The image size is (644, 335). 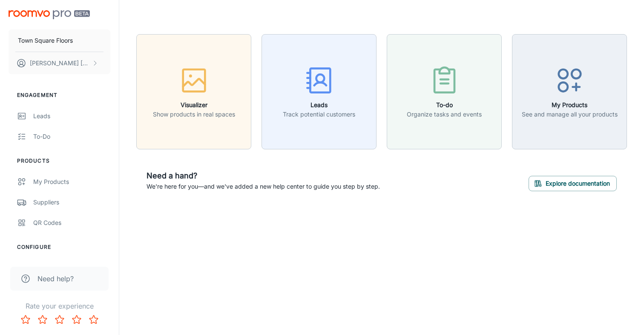 I want to click on div: Suppliers, so click(x=71, y=202).